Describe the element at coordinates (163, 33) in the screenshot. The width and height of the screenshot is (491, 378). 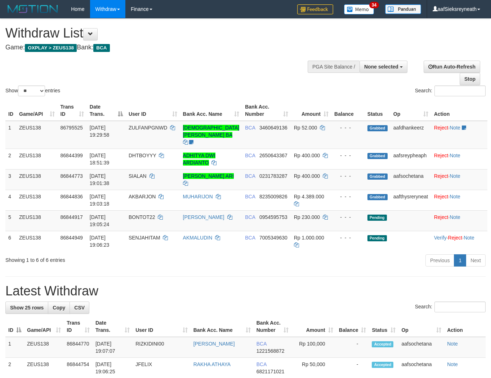
I see `h1: Withdraw List` at that location.